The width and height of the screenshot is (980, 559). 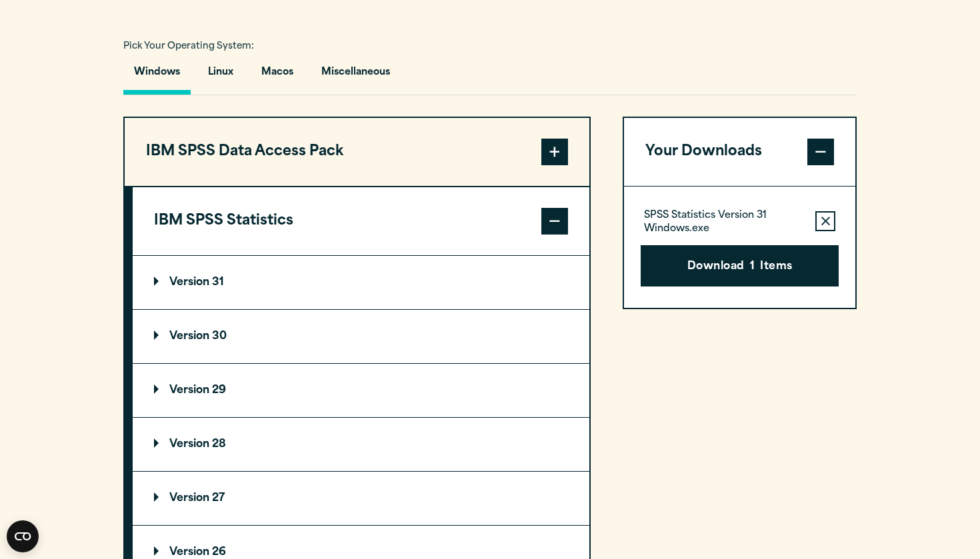 I want to click on button: Open CMP widget, so click(x=23, y=536).